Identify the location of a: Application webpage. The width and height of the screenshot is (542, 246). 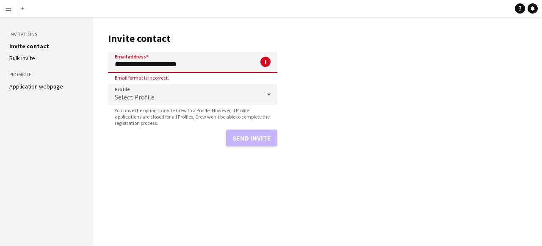
(36, 86).